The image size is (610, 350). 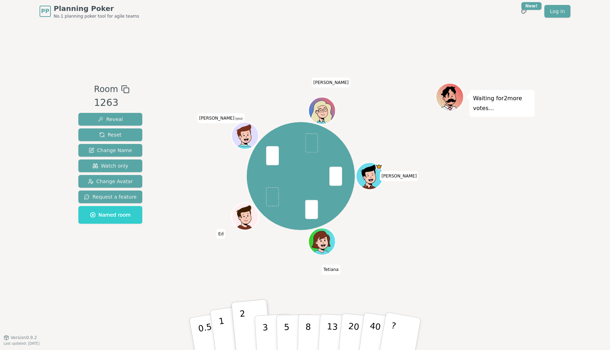 What do you see at coordinates (110, 119) in the screenshot?
I see `button: Reveal` at bounding box center [110, 119].